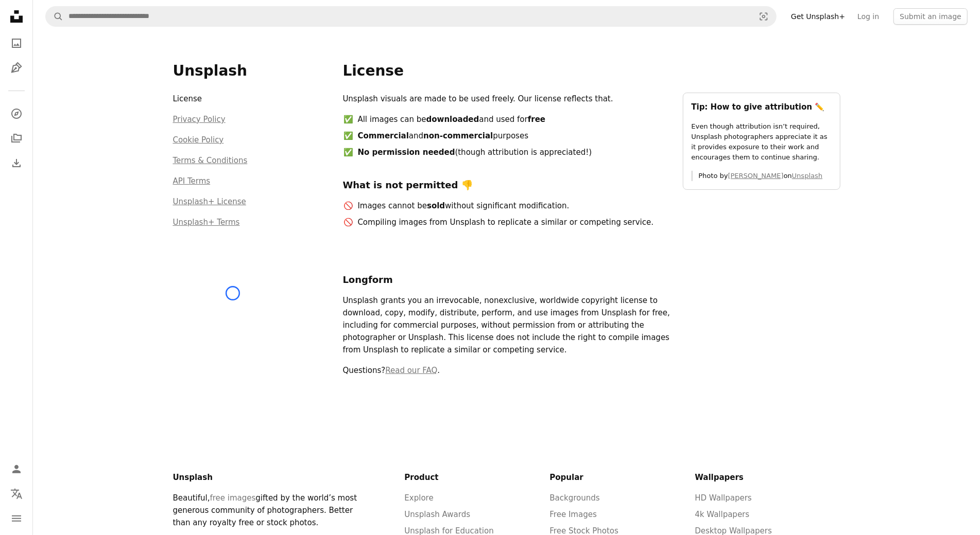 The width and height of the screenshot is (980, 535). What do you see at coordinates (269, 478) in the screenshot?
I see `h6: Unsplash` at bounding box center [269, 478].